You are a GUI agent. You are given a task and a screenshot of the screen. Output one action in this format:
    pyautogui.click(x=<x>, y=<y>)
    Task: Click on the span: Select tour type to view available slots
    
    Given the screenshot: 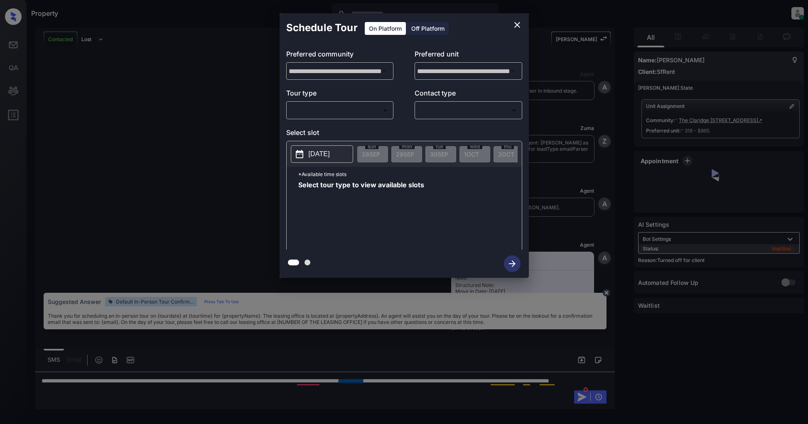 What is the action you would take?
    pyautogui.click(x=361, y=215)
    